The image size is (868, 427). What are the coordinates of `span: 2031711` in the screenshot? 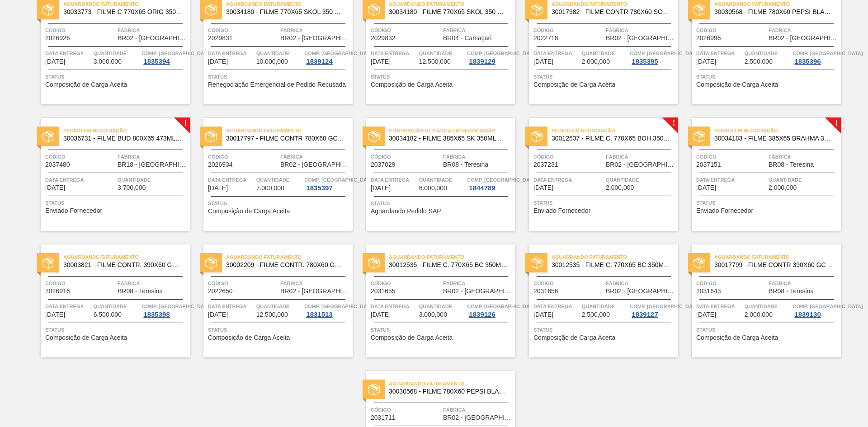 It's located at (383, 418).